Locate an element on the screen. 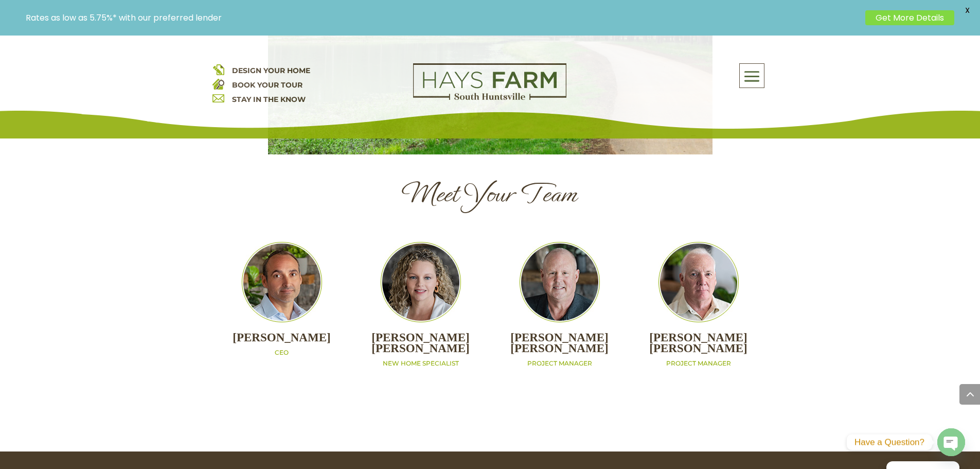  a: STAY IN THE KNOW is located at coordinates (269, 99).